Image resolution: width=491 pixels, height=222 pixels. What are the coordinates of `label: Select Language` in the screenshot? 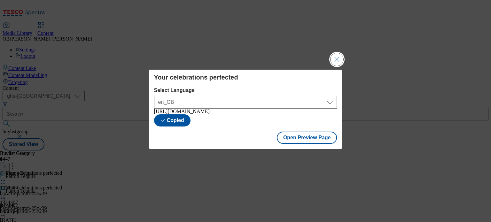 It's located at (246, 90).